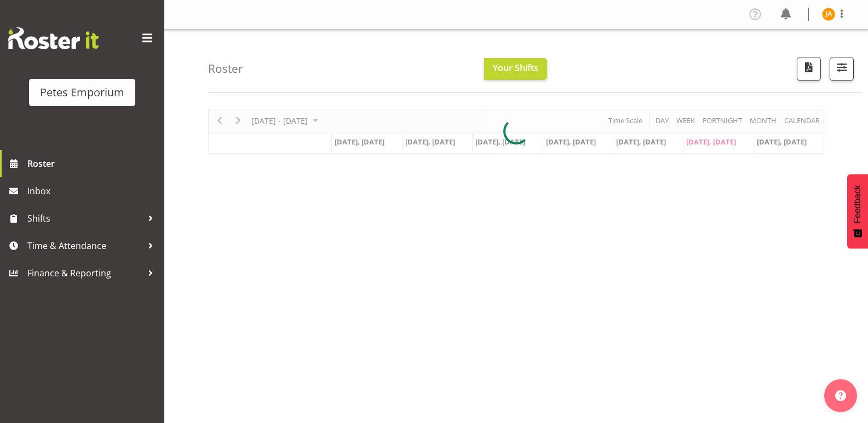  Describe the element at coordinates (857, 212) in the screenshot. I see `button: Feedback - Show survey` at that location.